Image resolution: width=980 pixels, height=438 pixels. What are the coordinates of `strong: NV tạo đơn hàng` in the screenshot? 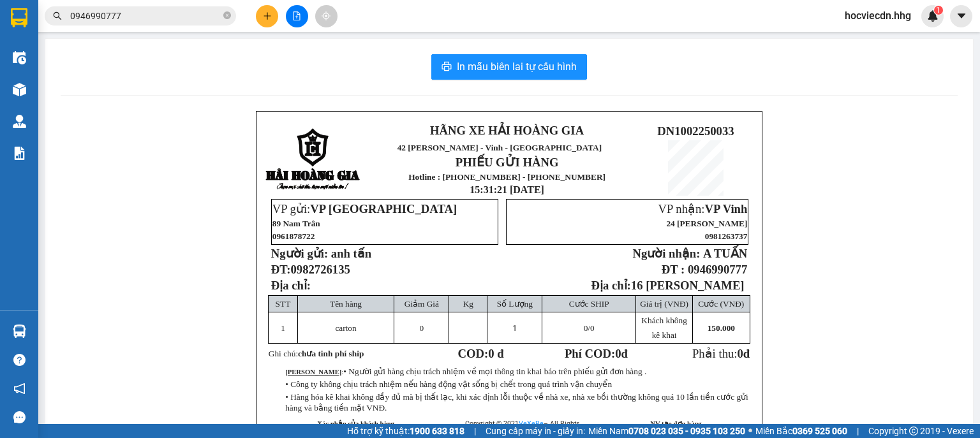 It's located at (676, 423).